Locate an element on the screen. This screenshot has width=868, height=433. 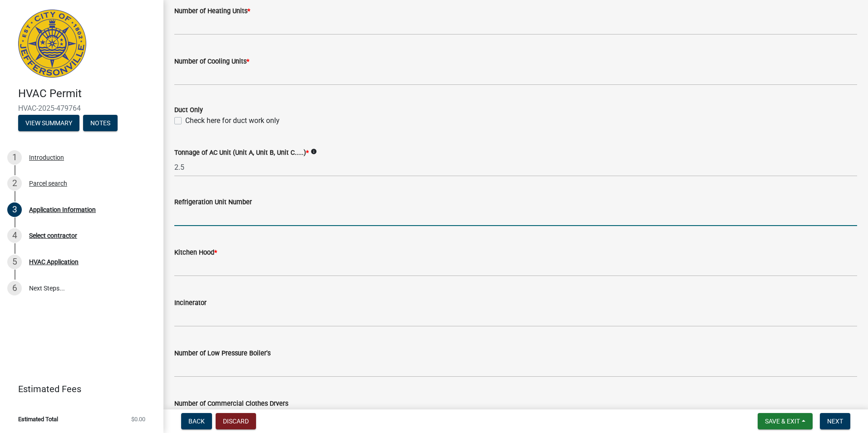
span: Save & Exit is located at coordinates (783, 421).